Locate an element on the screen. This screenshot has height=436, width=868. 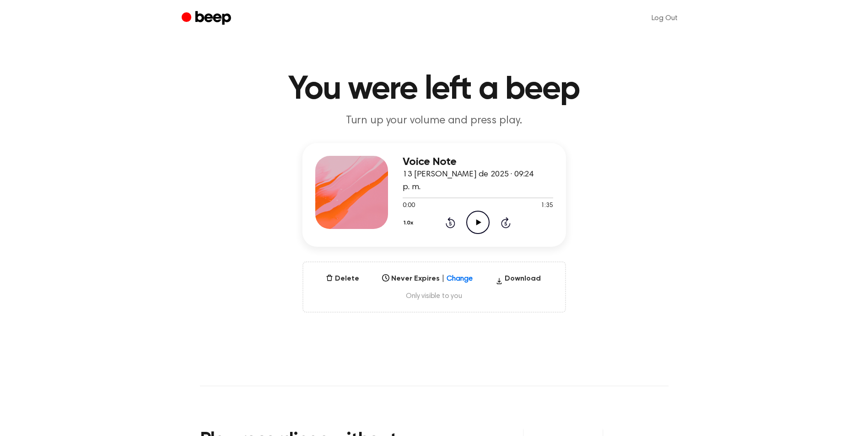
h1: You were left a beep is located at coordinates (434, 90).